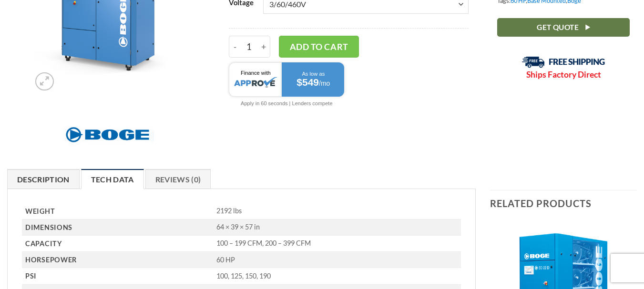  I want to click on a: Reviews (0), so click(178, 179).